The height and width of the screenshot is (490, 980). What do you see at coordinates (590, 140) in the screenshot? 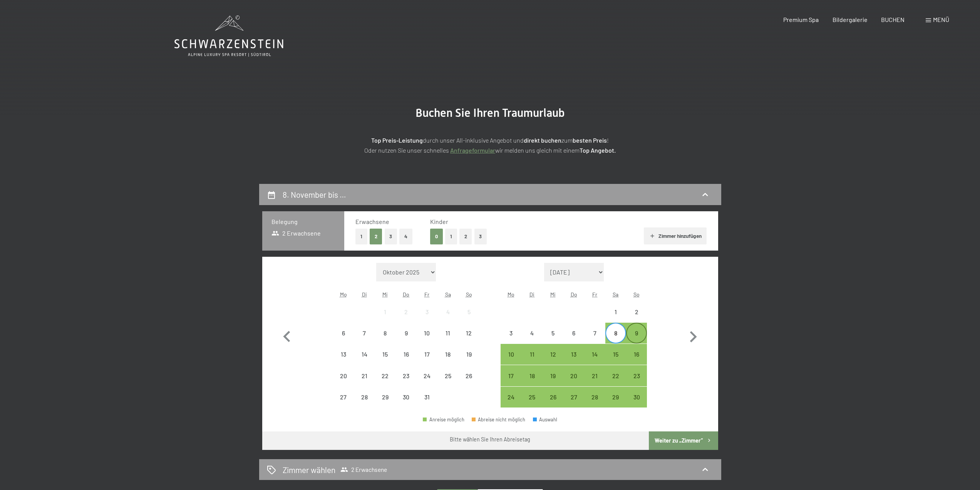
I see `strong: besten Preis` at bounding box center [590, 140].